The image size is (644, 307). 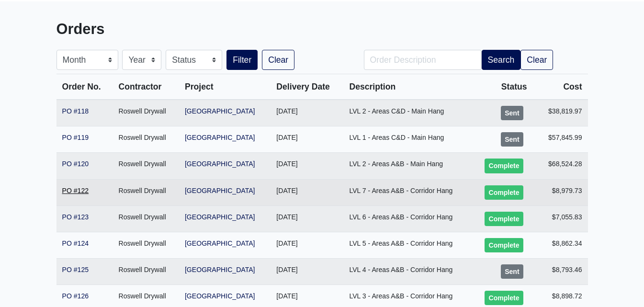 I want to click on td: $8,862.34, so click(x=560, y=244).